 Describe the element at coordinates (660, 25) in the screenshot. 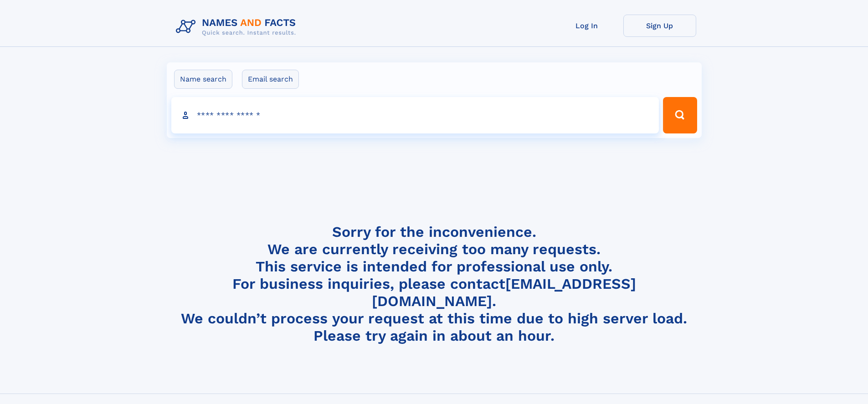

I see `a: Sign Up` at that location.